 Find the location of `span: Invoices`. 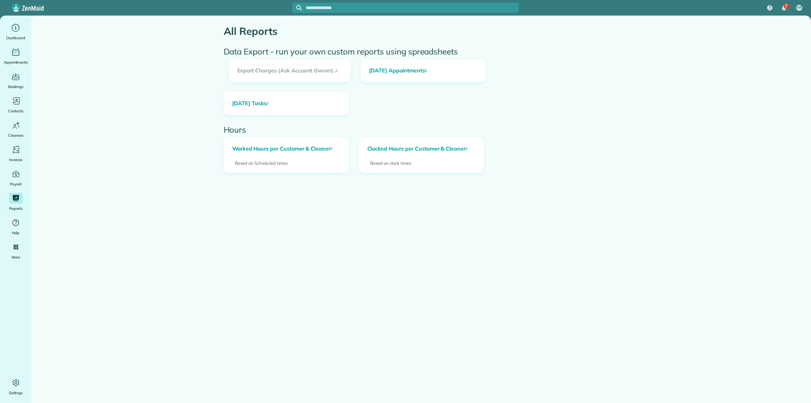

span: Invoices is located at coordinates (16, 160).